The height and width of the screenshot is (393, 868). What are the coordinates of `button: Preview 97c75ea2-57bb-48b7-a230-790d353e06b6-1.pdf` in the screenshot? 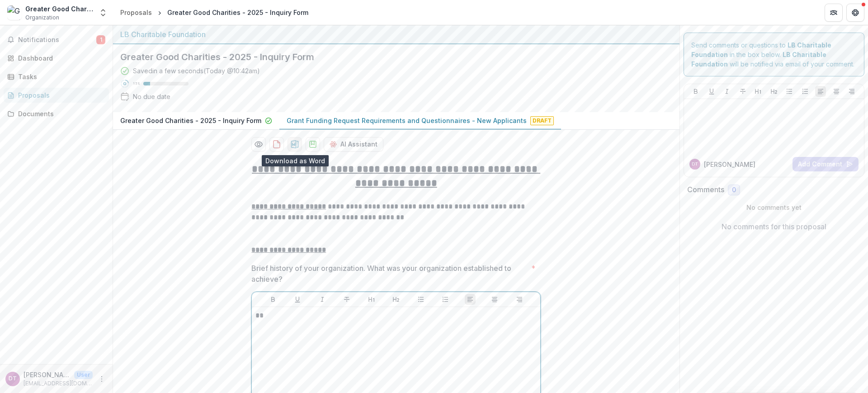 It's located at (258, 144).